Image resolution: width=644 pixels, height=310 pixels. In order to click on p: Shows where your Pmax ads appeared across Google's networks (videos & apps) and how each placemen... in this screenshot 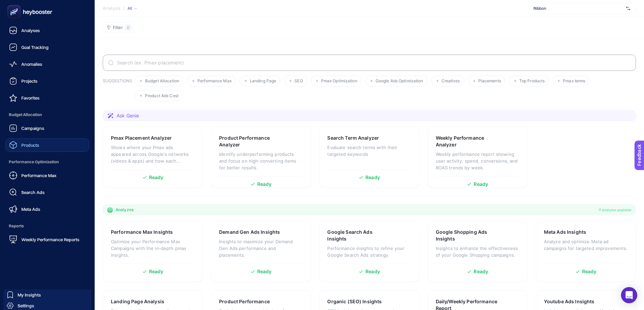, I will do `click(153, 154)`.